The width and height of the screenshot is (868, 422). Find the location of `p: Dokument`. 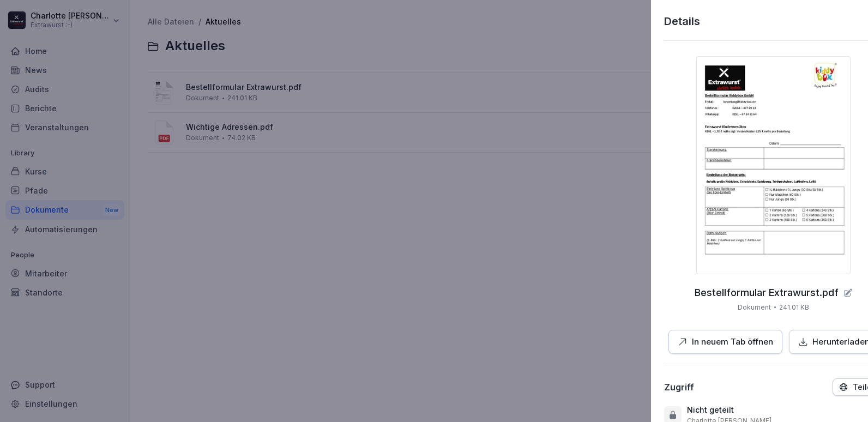

p: Dokument is located at coordinates (754, 307).